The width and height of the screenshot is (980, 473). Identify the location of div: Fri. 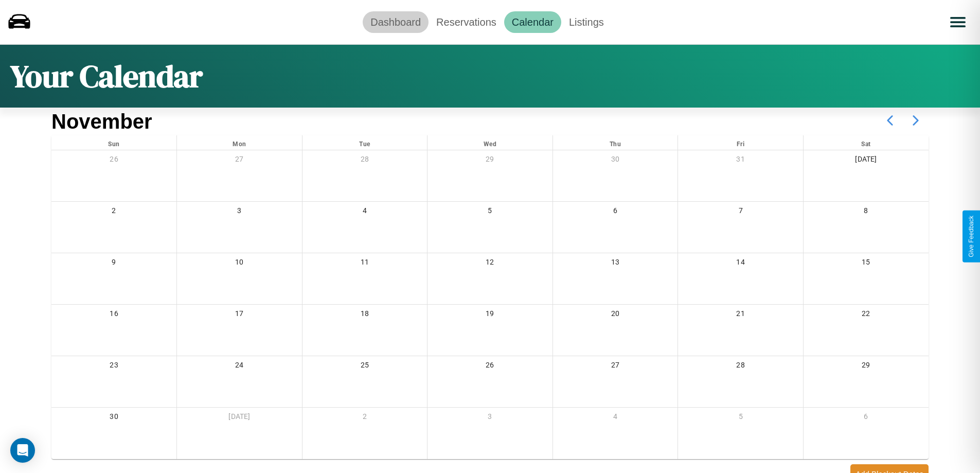
(740, 143).